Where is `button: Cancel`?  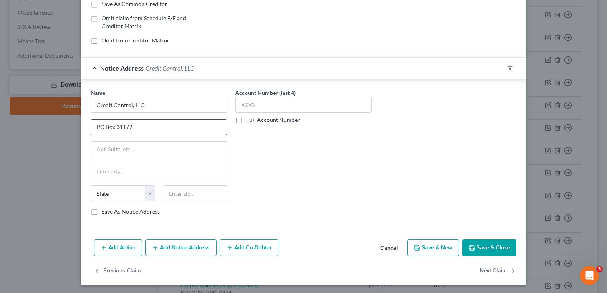 button: Cancel is located at coordinates (389, 248).